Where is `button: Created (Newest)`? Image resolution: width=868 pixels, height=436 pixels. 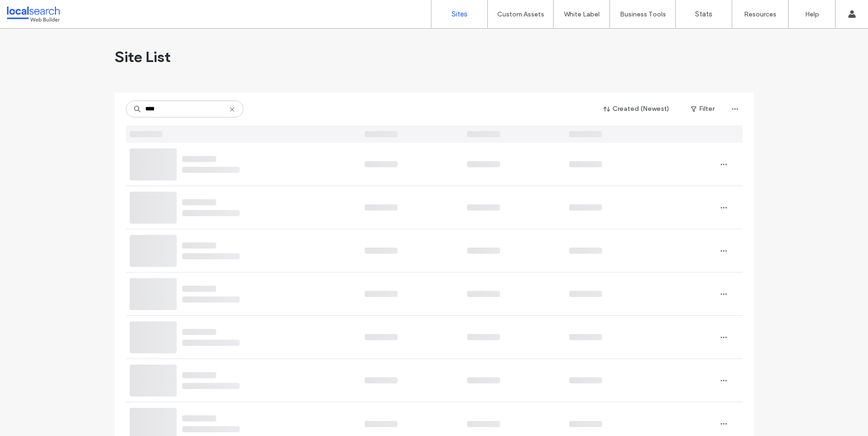 button: Created (Newest) is located at coordinates (636, 109).